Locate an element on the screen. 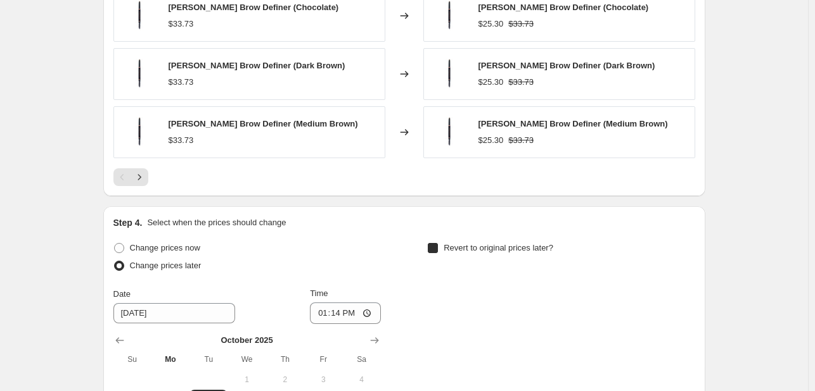 The width and height of the screenshot is (815, 391). span: Th is located at coordinates (285, 360).